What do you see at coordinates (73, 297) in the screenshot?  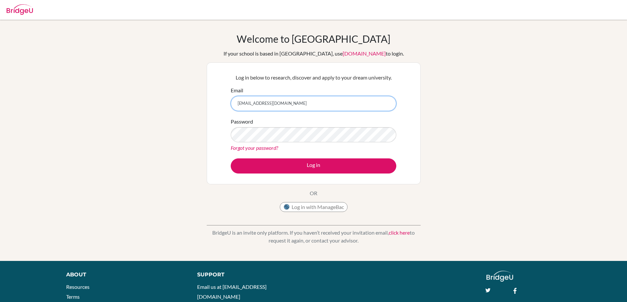 I see `a: Terms` at bounding box center [73, 297].